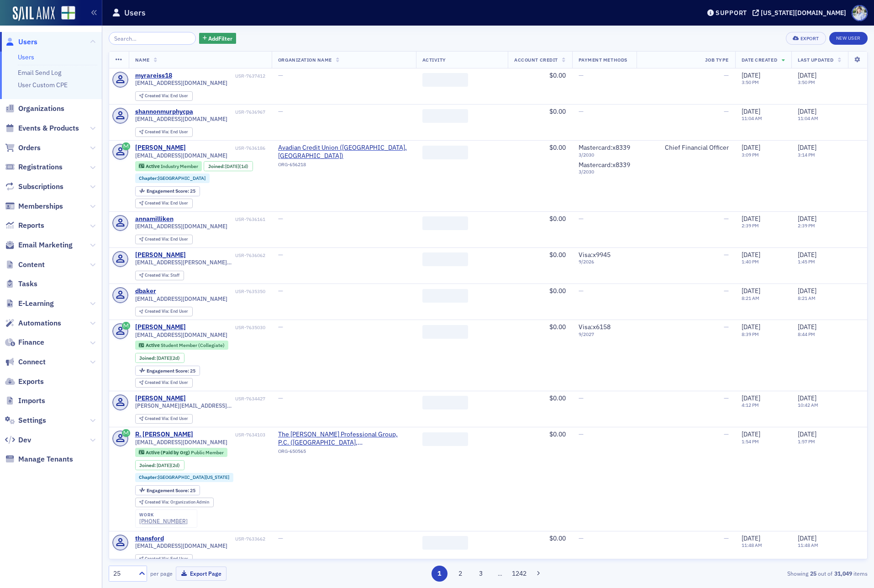 This screenshot has width=874, height=588. Describe the element at coordinates (161, 573) in the screenshot. I see `label: per page` at that location.